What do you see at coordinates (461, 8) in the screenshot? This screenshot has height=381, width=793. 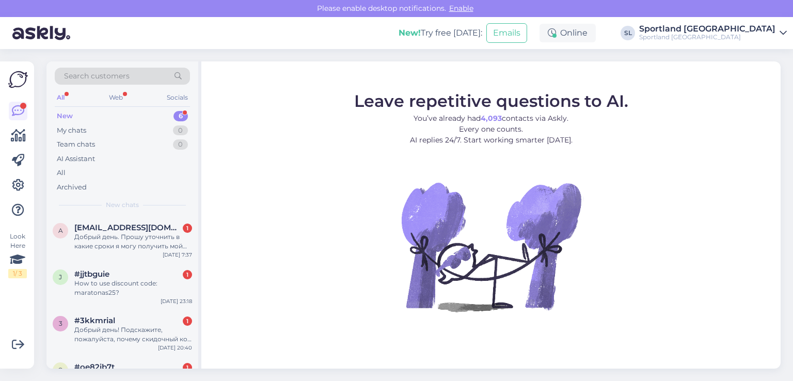 I see `span: Enable` at bounding box center [461, 8].